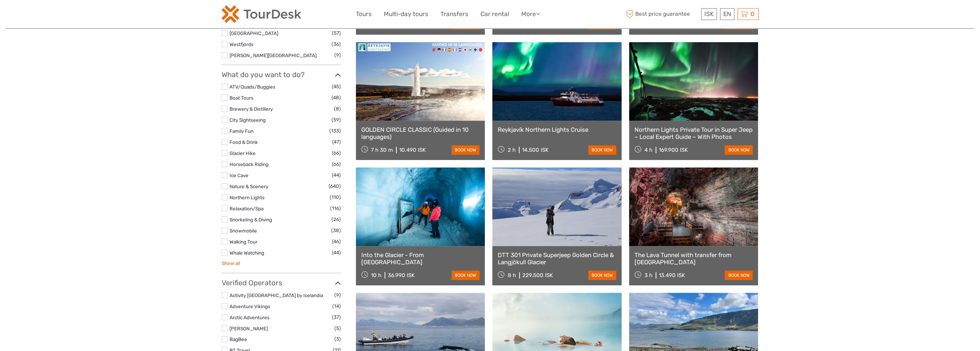  Describe the element at coordinates (249, 318) in the screenshot. I see `a: Arctic Adventures` at that location.